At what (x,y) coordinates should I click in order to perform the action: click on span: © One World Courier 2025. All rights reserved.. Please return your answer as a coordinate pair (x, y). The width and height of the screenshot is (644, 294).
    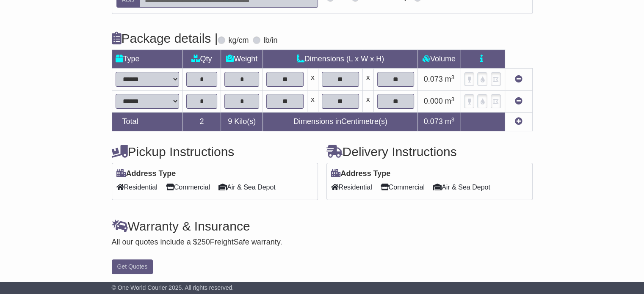
    Looking at the image, I should click on (172, 288).